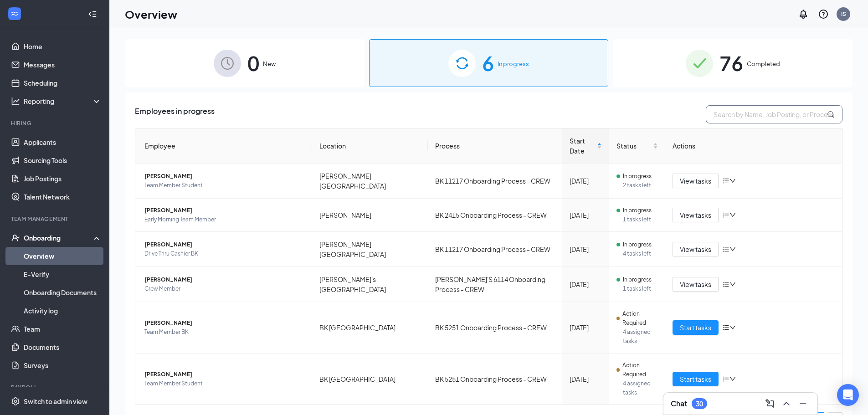 Image resolution: width=868 pixels, height=415 pixels. I want to click on button: ComposeMessage, so click(770, 404).